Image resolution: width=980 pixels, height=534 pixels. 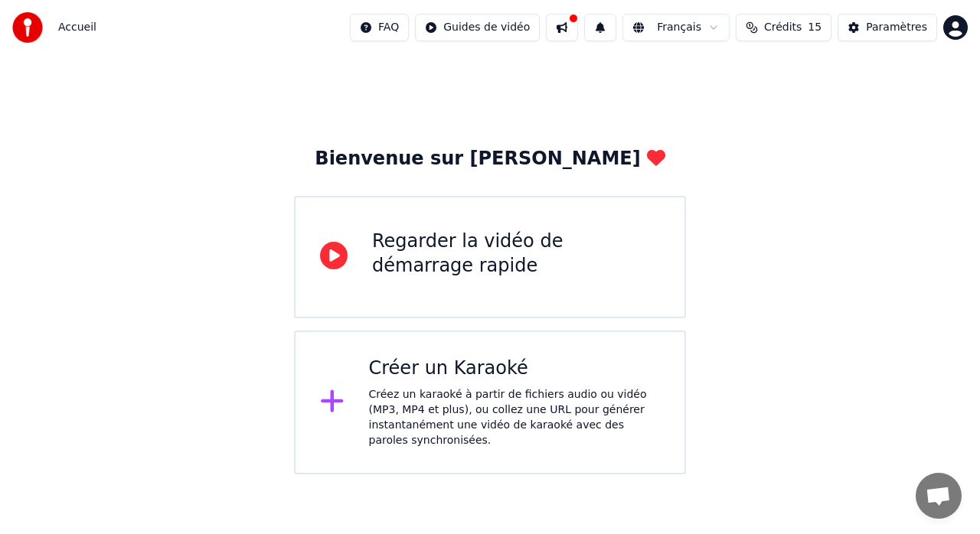 What do you see at coordinates (938, 496) in the screenshot?
I see `div: Ouvrir le chat` at bounding box center [938, 496].